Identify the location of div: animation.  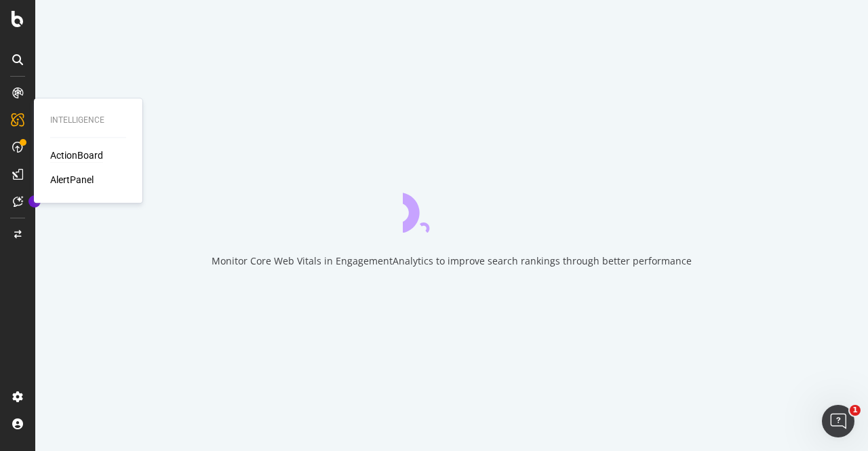
(452, 208).